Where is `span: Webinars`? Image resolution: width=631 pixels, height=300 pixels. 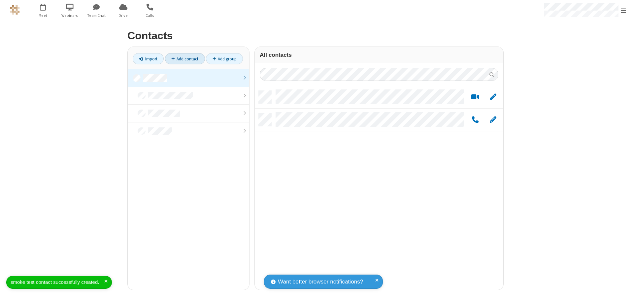 span: Webinars is located at coordinates (70, 16).